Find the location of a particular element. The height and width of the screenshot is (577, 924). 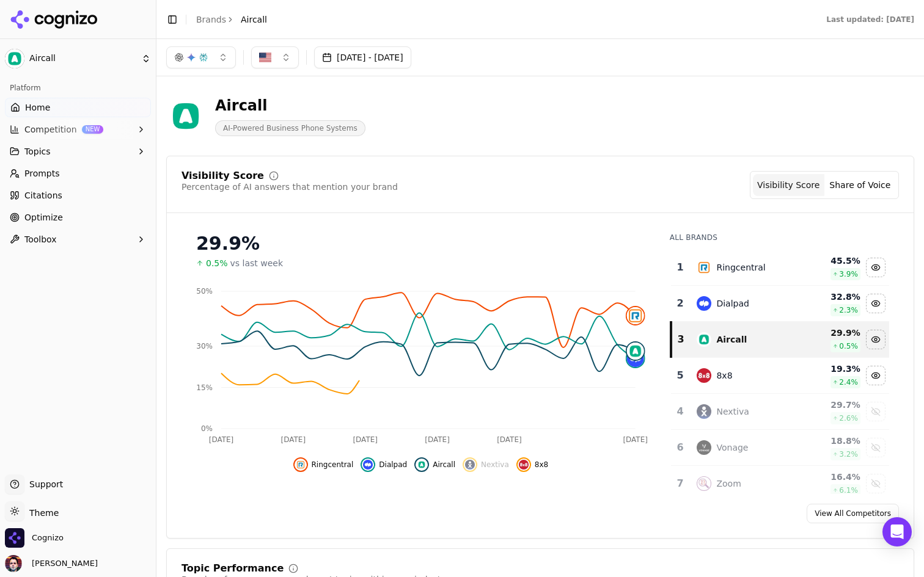

a: Home is located at coordinates (77, 107).